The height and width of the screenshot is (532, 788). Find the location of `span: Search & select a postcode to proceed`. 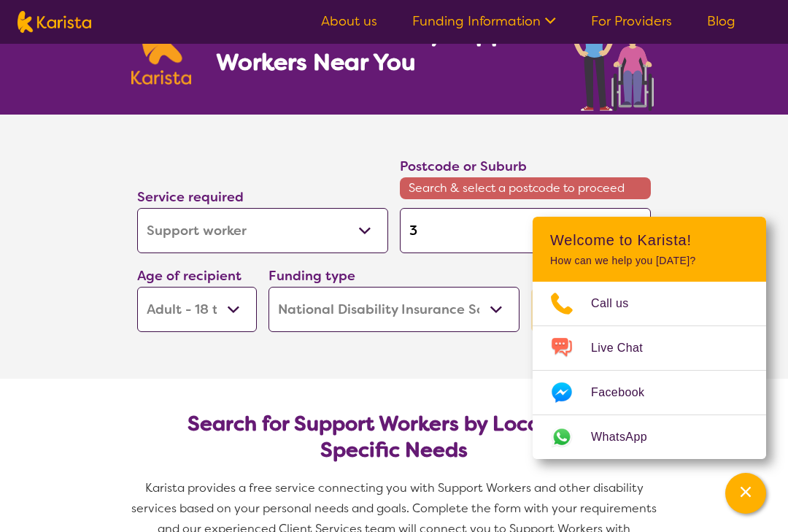

span: Search & select a postcode to proceed is located at coordinates (525, 188).